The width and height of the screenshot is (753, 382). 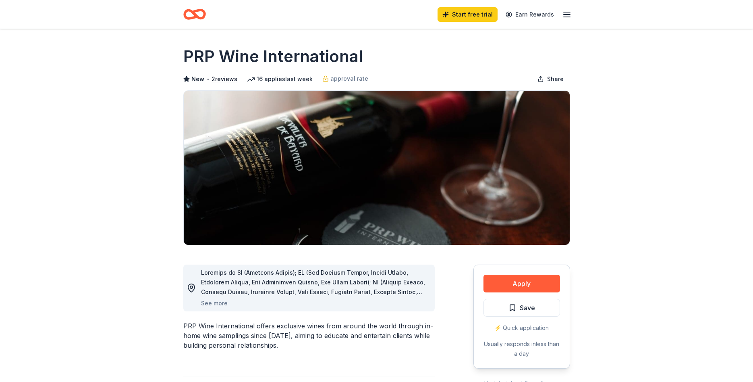 What do you see at coordinates (377, 168) in the screenshot?
I see `img: Image for PRP Wine International` at bounding box center [377, 168].